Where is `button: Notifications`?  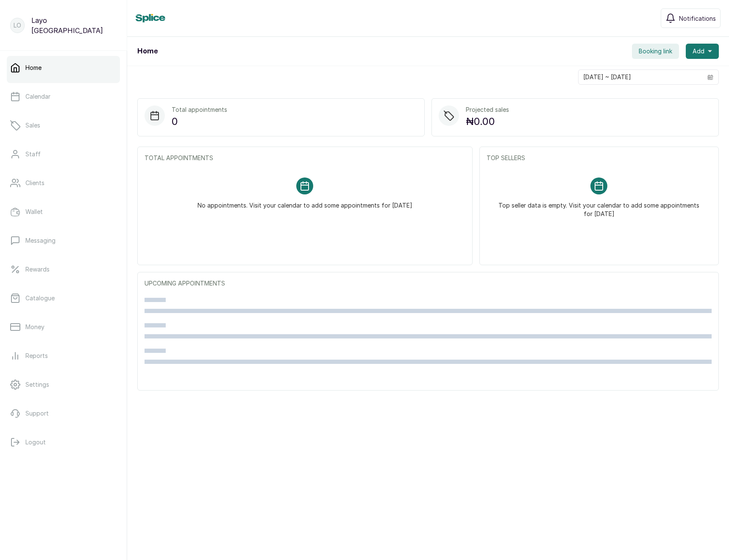 button: Notifications is located at coordinates (691, 18).